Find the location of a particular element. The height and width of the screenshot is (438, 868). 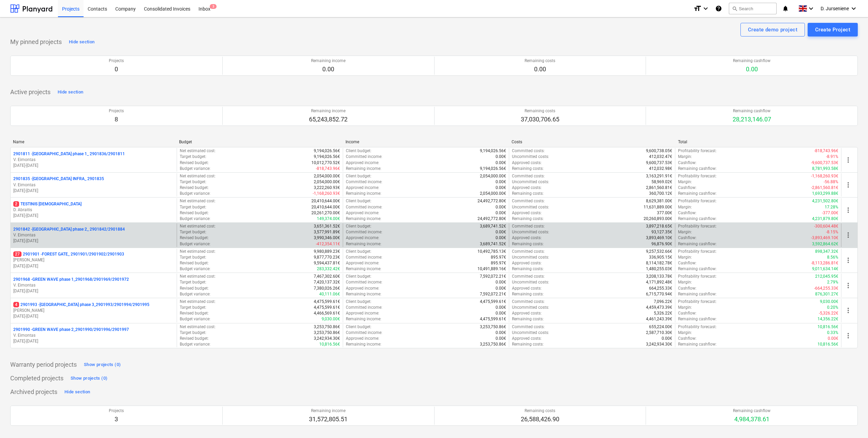

p: 2,861,560.81€ is located at coordinates (659, 187).